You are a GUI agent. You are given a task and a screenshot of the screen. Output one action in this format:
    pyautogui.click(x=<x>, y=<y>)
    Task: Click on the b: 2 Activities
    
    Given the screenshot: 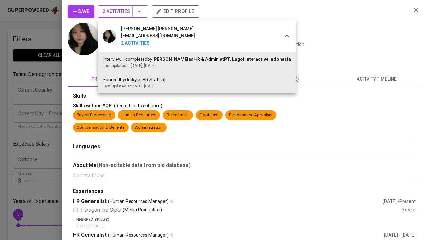 What is the action you would take?
    pyautogui.click(x=158, y=43)
    